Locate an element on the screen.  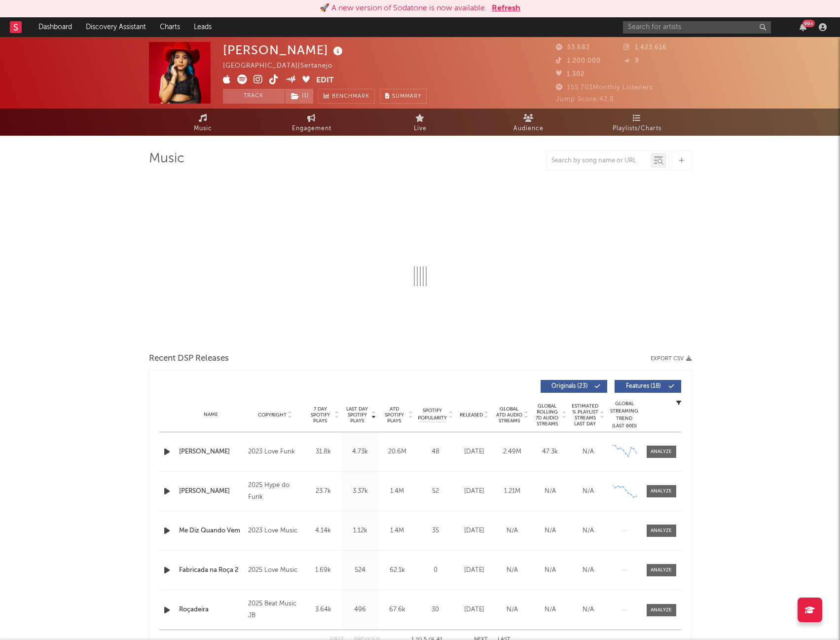
span: Last Day Spotify Plays is located at coordinates (357, 415).